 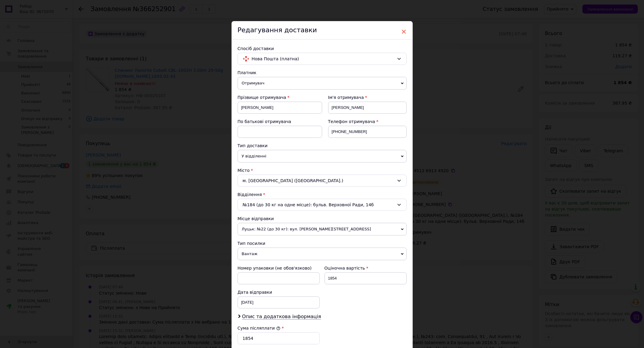 I want to click on span: По батькові отримувача, so click(x=265, y=121).